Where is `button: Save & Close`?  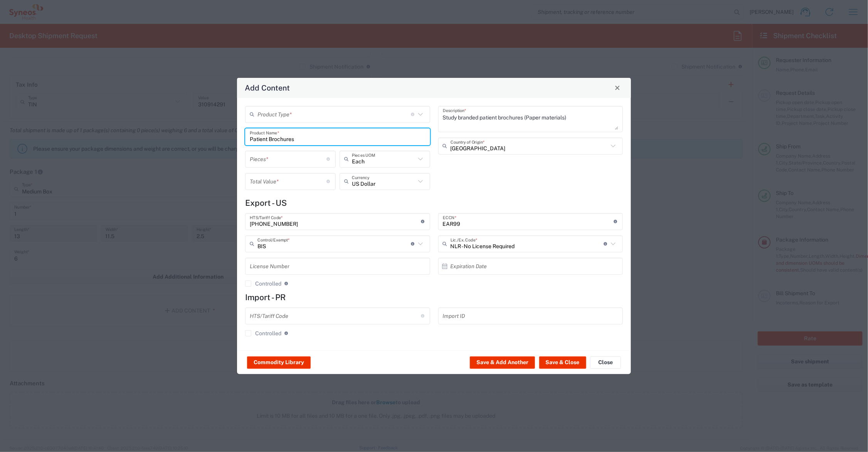 button: Save & Close is located at coordinates (563, 362).